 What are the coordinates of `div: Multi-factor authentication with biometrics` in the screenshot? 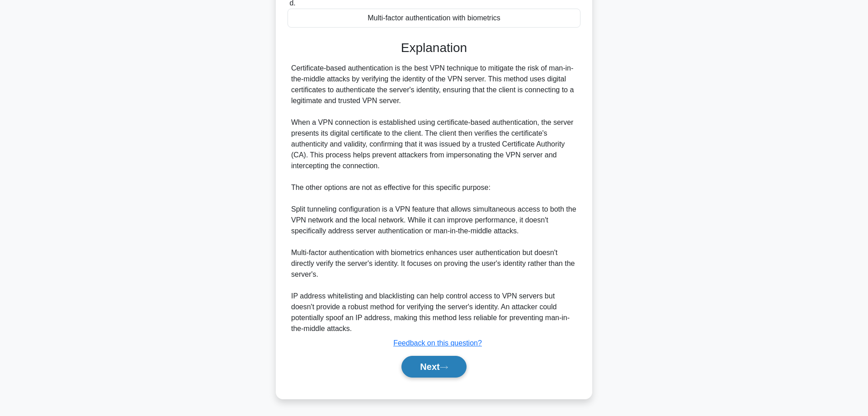 It's located at (434, 18).